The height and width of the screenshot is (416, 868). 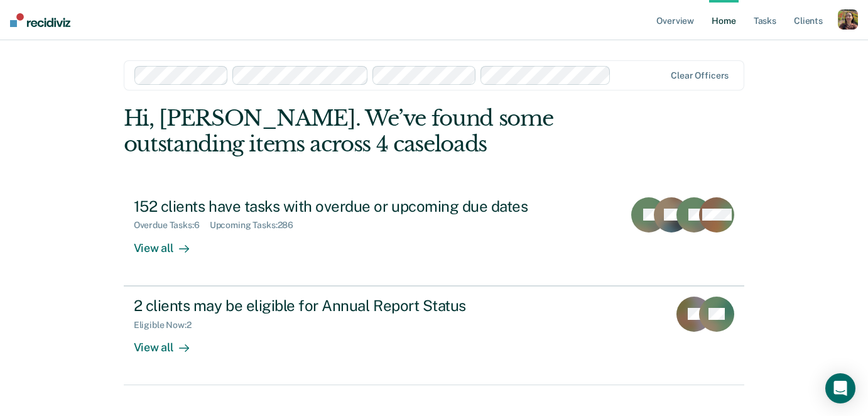 What do you see at coordinates (434, 236) in the screenshot?
I see `a: 152 clients have tasks with overdue or upcoming due datesOverdue Tasks:6Upcoming Tasks:286View all` at bounding box center [434, 236].